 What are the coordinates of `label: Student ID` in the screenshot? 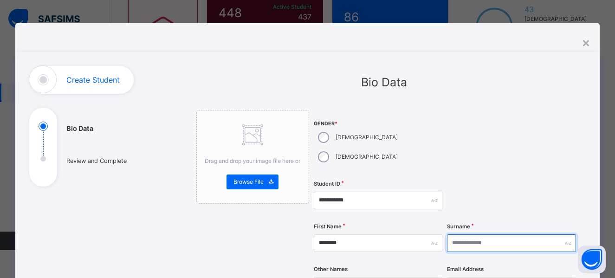 It's located at (327, 184).